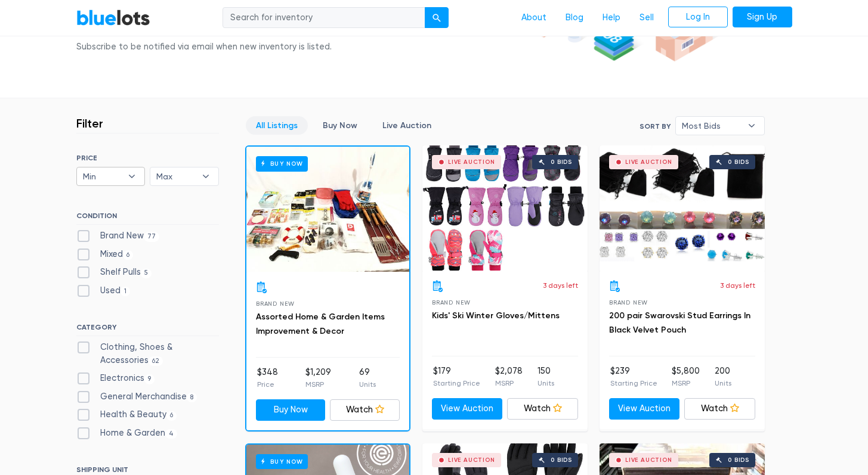 The width and height of the screenshot is (868, 475). Describe the element at coordinates (152, 237) in the screenshot. I see `span: 77` at that location.